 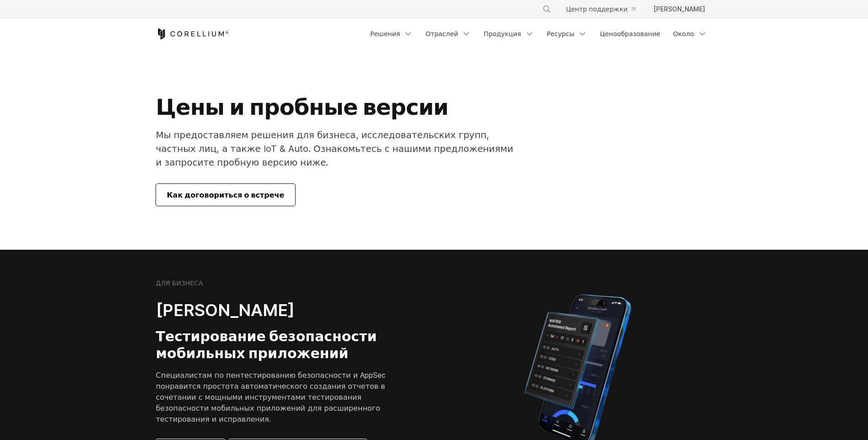 What do you see at coordinates (180, 284) in the screenshot?
I see `h6: ДЛЯ БИЗНЕСА` at bounding box center [180, 284].